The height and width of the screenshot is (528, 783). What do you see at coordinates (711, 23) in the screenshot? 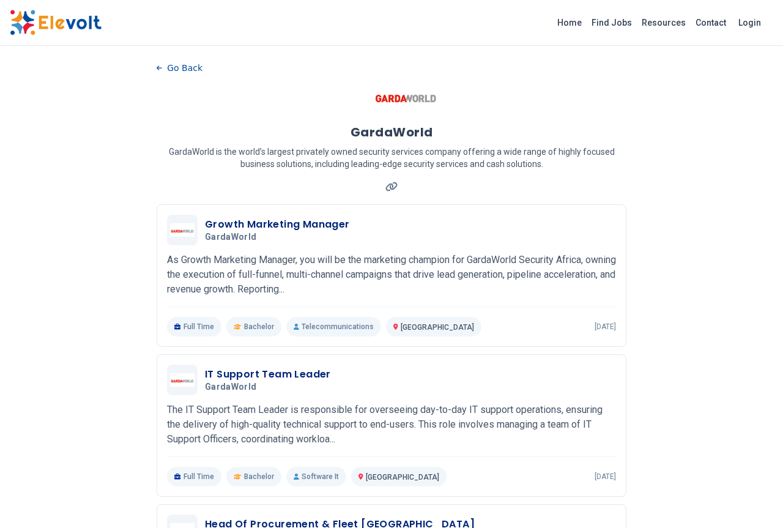
I see `a: Contact` at bounding box center [711, 23].